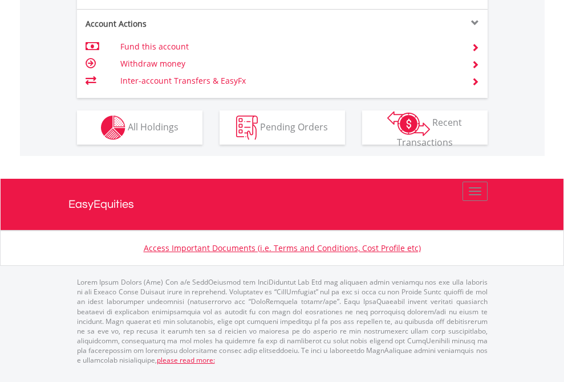  What do you see at coordinates (288, 47) in the screenshot?
I see `td: Fund this account` at bounding box center [288, 47].